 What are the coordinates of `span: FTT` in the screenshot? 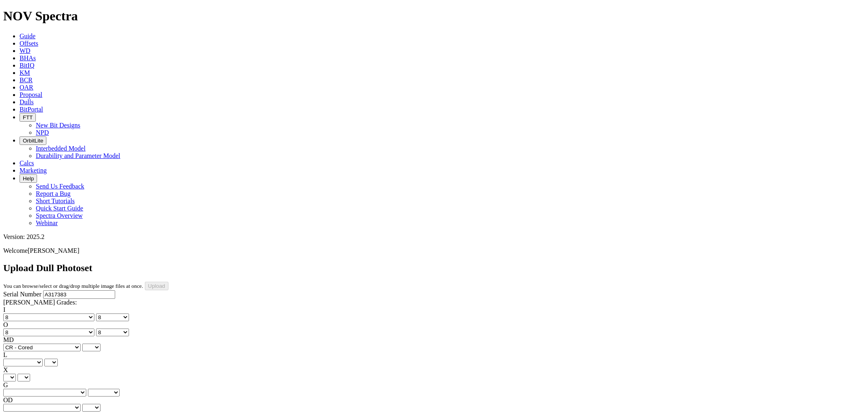 It's located at (28, 117).